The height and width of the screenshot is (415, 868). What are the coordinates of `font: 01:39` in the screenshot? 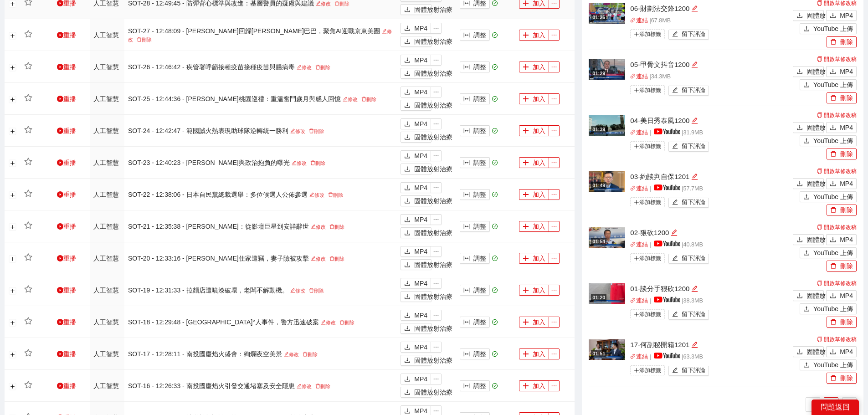 It's located at (599, 130).